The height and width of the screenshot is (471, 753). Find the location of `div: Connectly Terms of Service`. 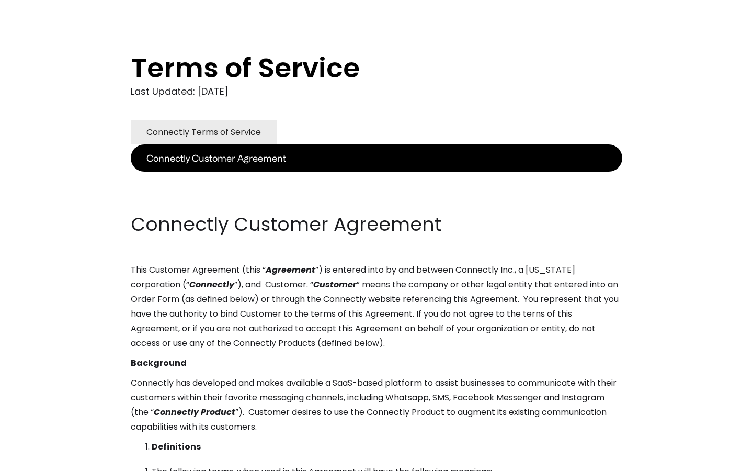

div: Connectly Terms of Service is located at coordinates (204, 132).